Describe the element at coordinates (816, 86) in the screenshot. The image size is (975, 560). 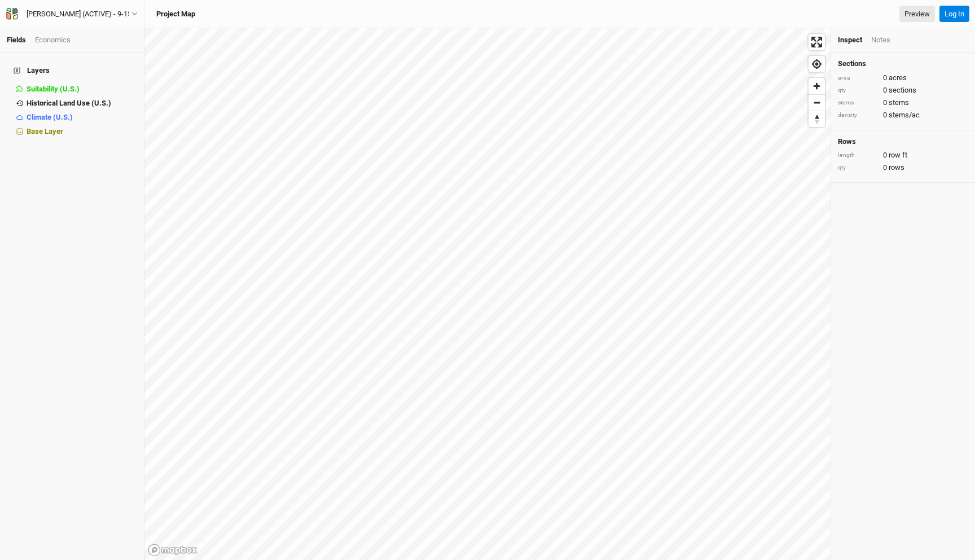
I see `span: Zoom in` at that location.